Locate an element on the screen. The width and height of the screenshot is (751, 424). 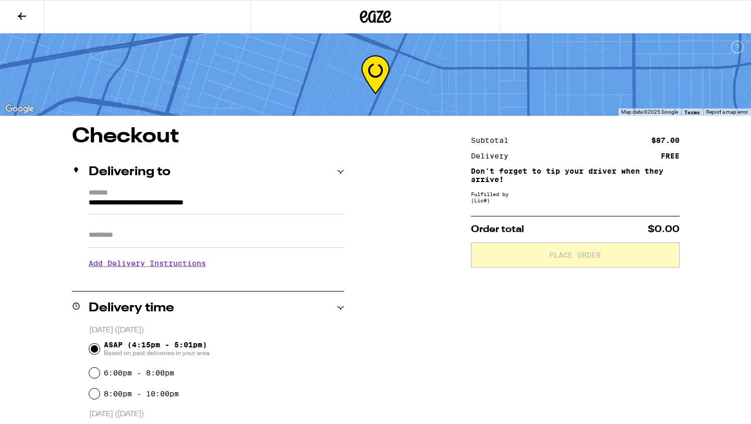
span: Order total is located at coordinates (497, 229).